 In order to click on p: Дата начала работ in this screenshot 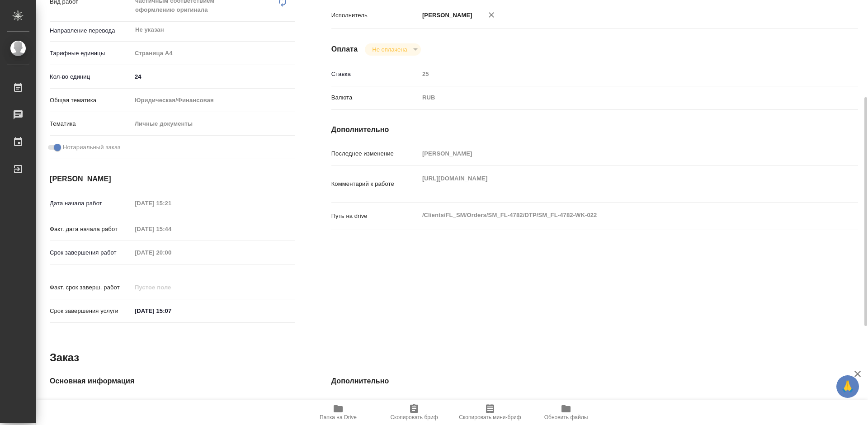, I will do `click(91, 203)`.